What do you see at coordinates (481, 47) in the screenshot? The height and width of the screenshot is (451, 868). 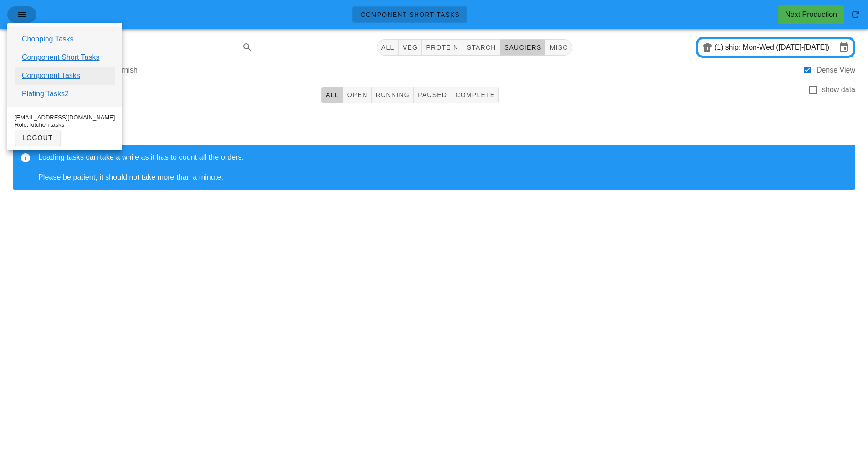 I see `button: starch` at bounding box center [481, 47].